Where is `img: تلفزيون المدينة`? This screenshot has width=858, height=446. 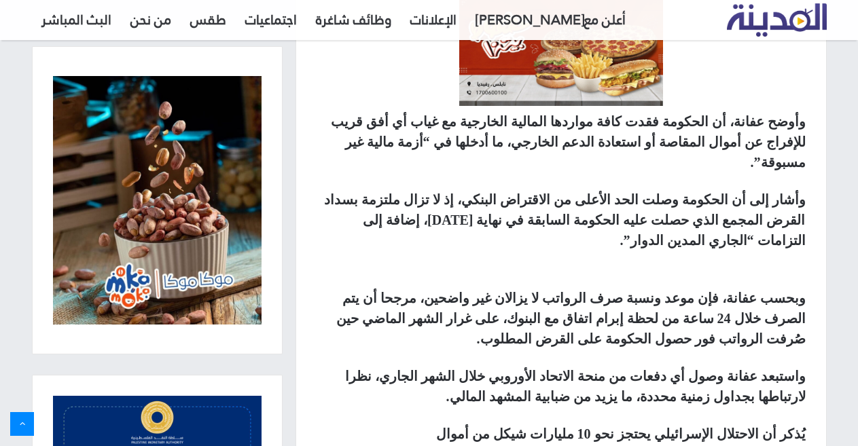
img: تلفزيون المدينة is located at coordinates (777, 20).